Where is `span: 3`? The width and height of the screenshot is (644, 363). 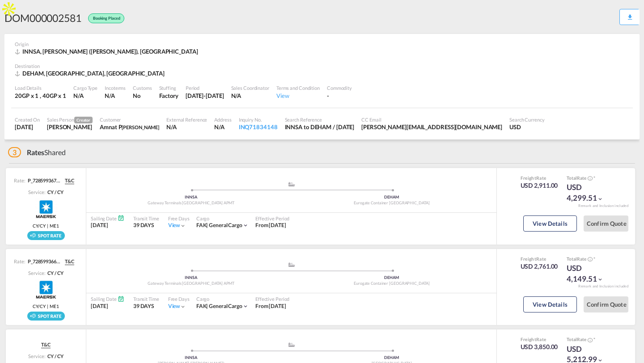 span: 3 is located at coordinates (14, 152).